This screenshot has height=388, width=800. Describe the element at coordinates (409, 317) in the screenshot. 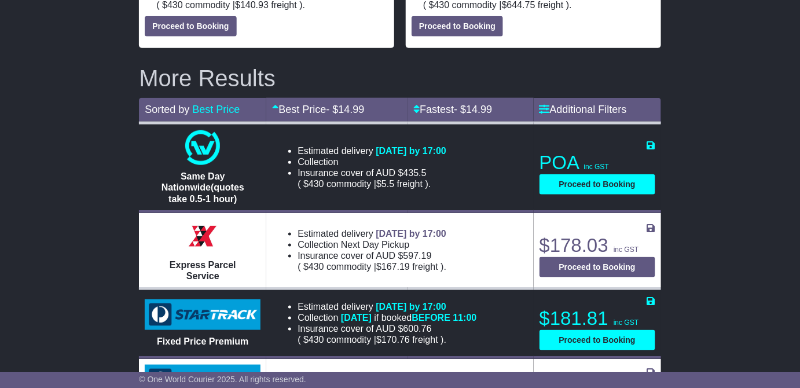

I see `span: if booked` at that location.